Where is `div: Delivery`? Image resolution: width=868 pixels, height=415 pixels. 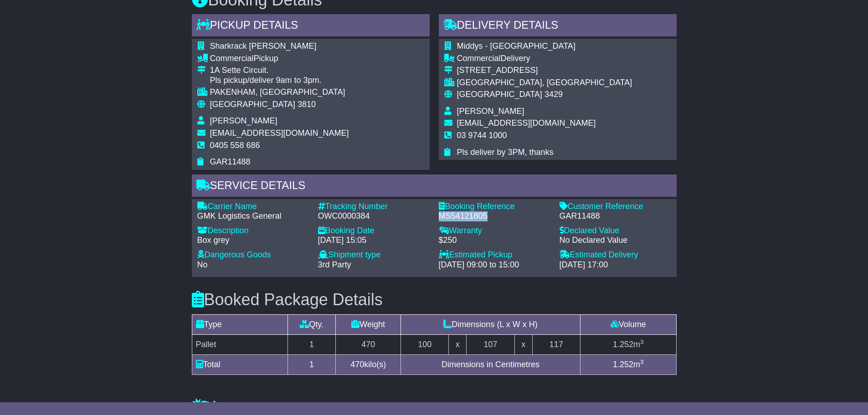
div: Delivery is located at coordinates (545, 59).